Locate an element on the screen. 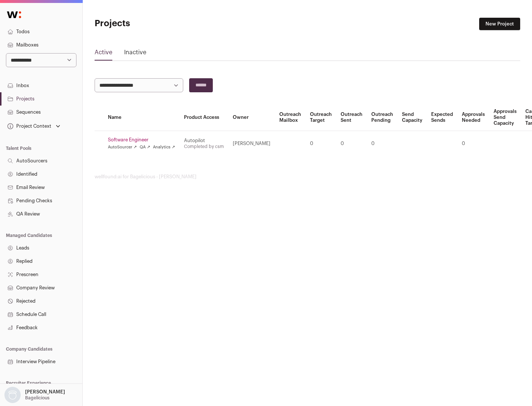 This screenshot has width=532, height=406. th: Outreach Target is located at coordinates (321, 117).